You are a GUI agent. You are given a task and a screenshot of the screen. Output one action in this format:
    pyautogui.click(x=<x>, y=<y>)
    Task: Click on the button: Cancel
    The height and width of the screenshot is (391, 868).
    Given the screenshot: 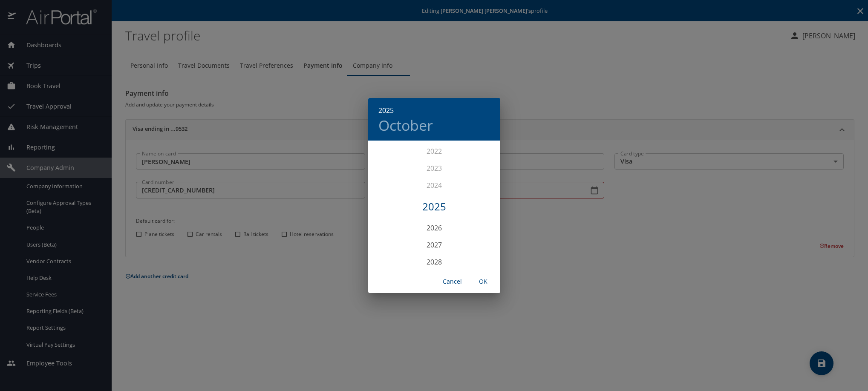 What is the action you would take?
    pyautogui.click(x=452, y=282)
    